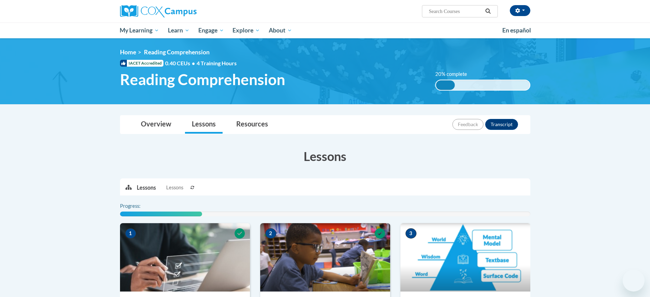 The height and width of the screenshot is (297, 650). Describe the element at coordinates (455, 74) in the screenshot. I see `label: 20% complete` at that location.